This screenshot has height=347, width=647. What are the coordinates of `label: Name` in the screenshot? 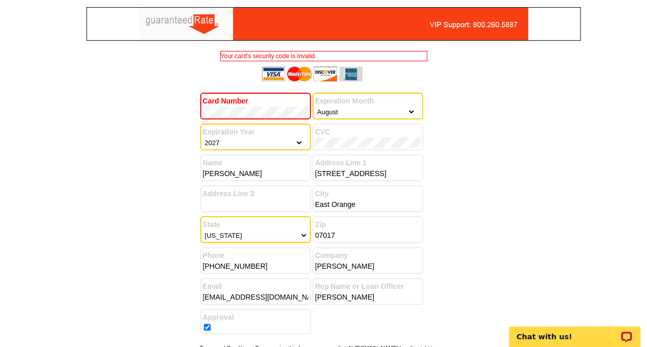 It's located at (255, 163).